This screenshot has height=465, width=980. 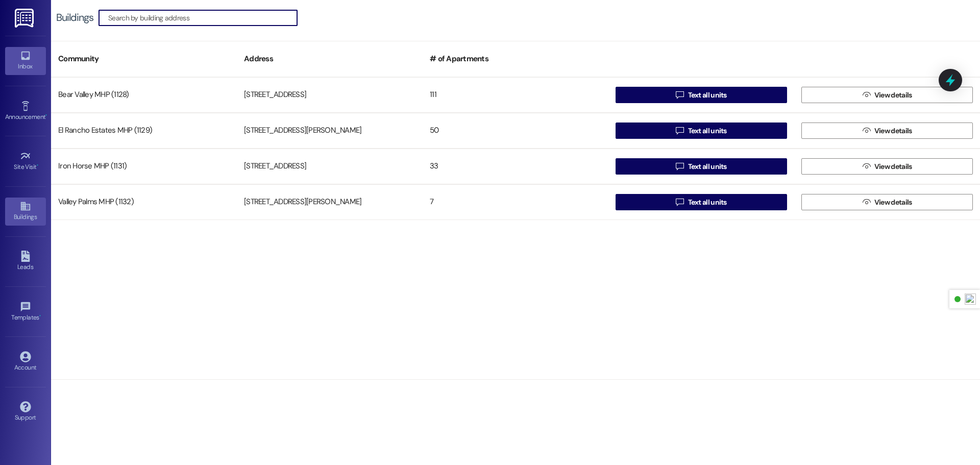 I want to click on a: Buildings, so click(x=26, y=211).